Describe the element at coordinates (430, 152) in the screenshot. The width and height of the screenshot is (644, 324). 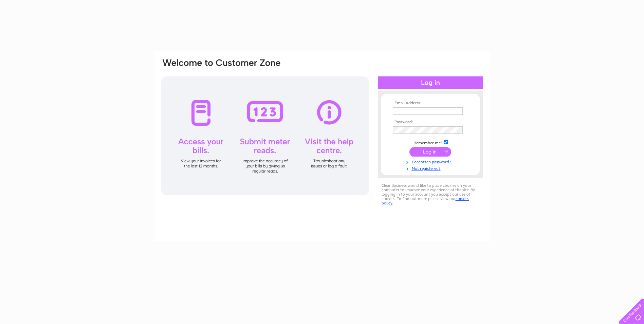
I see `input: Submit` at that location.